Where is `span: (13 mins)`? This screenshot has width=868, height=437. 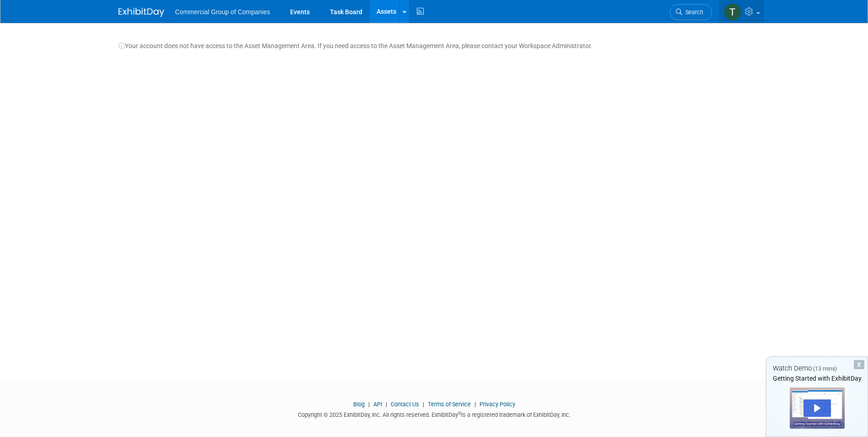 span: (13 mins) is located at coordinates (825, 369).